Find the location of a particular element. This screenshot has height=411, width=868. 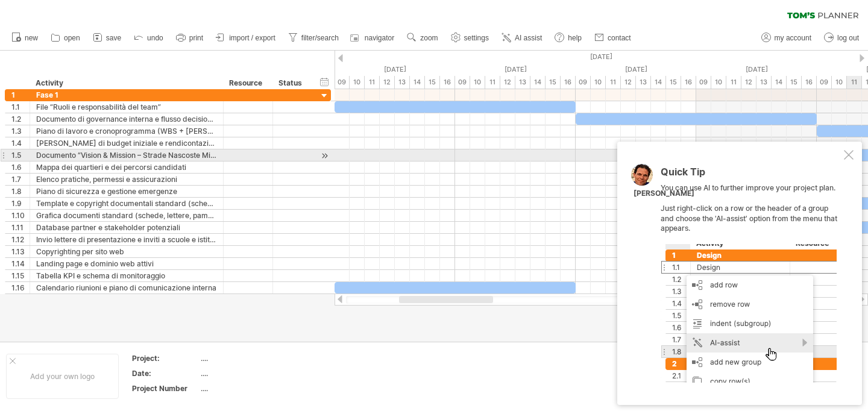

div: 1.10 is located at coordinates (21, 215).